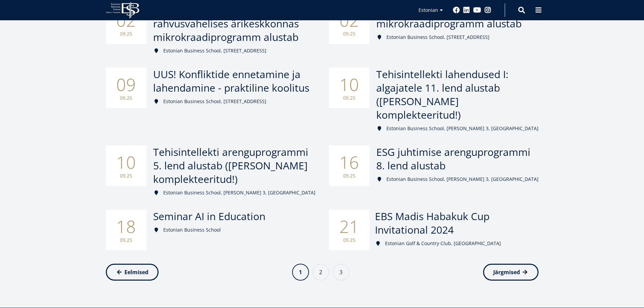 The image size is (644, 308). I want to click on span: Järgmised, so click(506, 272).